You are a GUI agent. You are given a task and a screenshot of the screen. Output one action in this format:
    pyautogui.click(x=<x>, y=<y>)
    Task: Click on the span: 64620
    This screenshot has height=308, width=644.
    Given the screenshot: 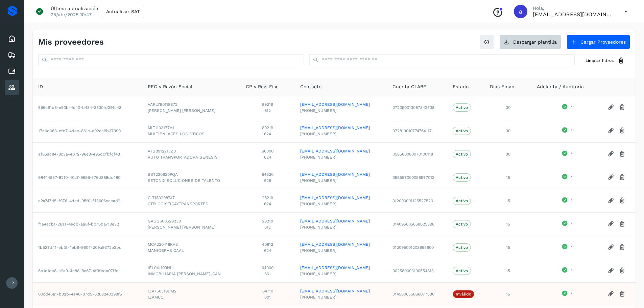 What is the action you would take?
    pyautogui.click(x=268, y=174)
    